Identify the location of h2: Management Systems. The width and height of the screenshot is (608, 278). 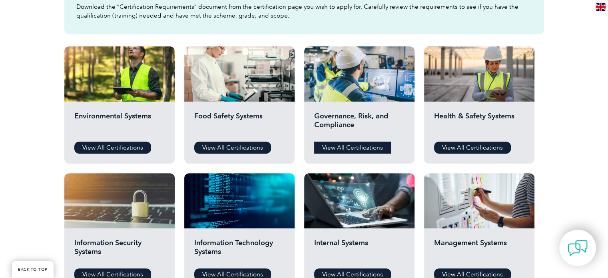
(479, 250).